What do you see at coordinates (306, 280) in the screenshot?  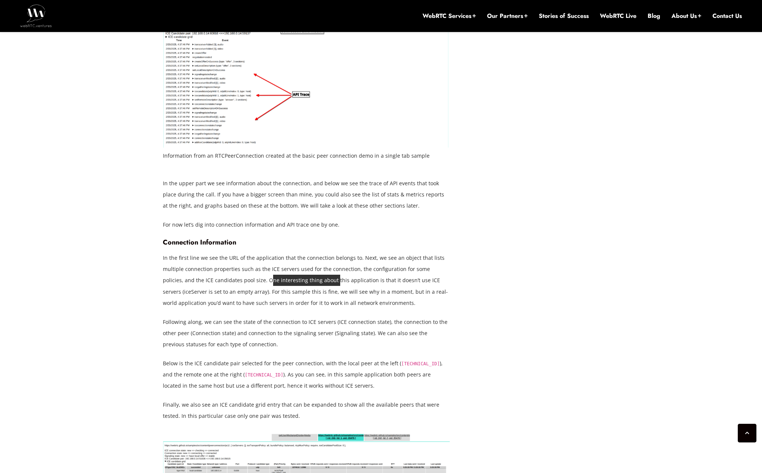 I see `p: In the first line we see the URL of the application that the connection belongs to. Next, we see ...` at bounding box center [306, 280].